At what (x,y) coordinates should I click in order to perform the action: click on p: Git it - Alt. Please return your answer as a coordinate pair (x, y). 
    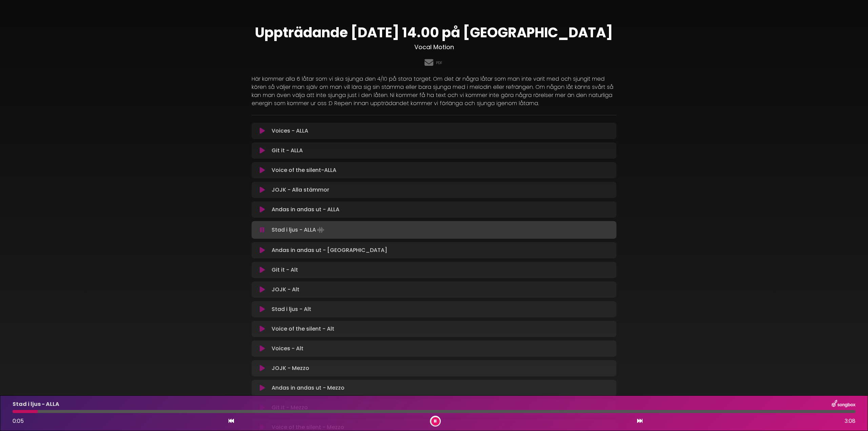
    Looking at the image, I should click on (285, 270).